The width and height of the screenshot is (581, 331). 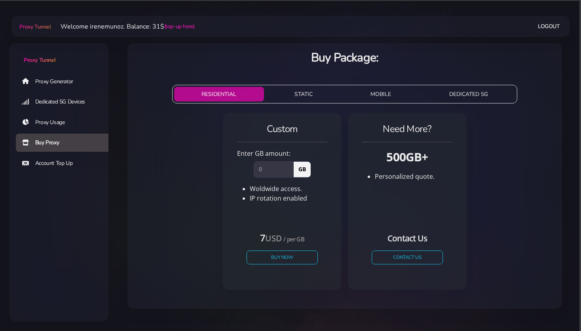 I want to click on li: IP rotation enabled, so click(x=289, y=198).